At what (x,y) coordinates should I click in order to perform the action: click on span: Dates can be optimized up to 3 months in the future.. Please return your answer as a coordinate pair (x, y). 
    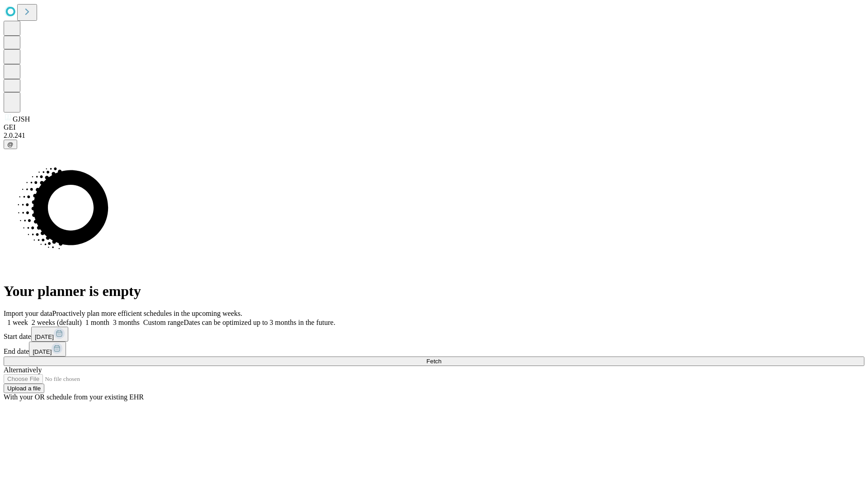
    Looking at the image, I should click on (259, 322).